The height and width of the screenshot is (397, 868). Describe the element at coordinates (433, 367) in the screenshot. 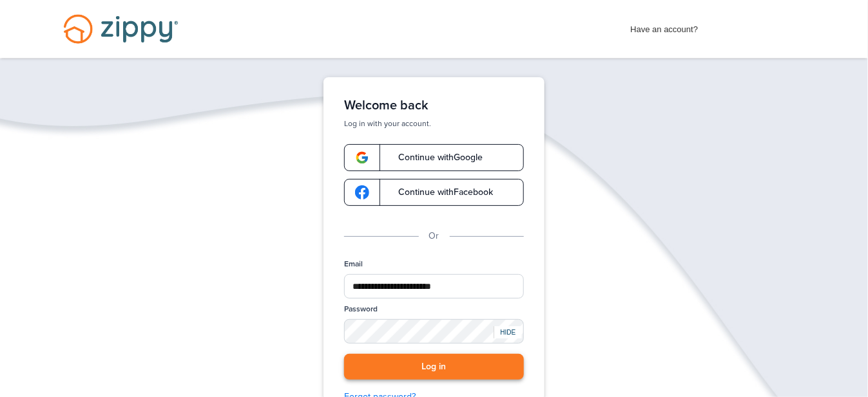

I see `button: Log in` at that location.